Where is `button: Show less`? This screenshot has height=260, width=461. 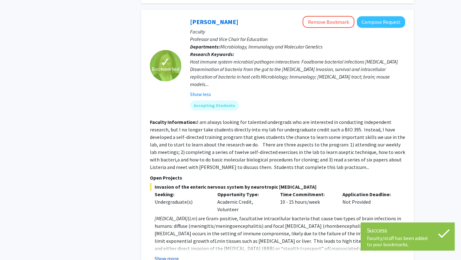
button: Show less is located at coordinates (200, 94).